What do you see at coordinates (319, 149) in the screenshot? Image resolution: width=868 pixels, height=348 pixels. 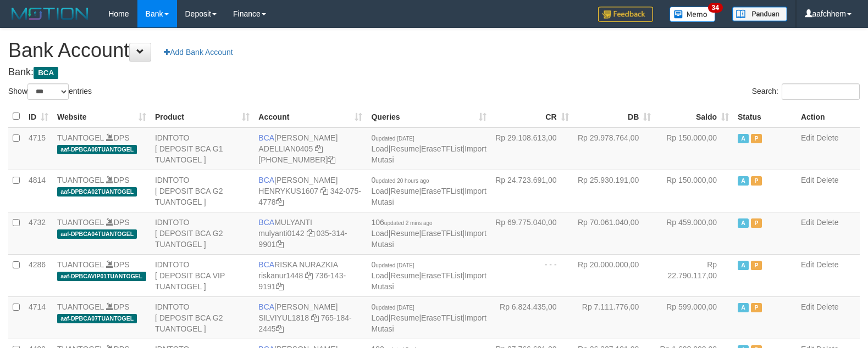 I see `a: Copy ADELLIAN0405 to clipboard` at bounding box center [319, 149].